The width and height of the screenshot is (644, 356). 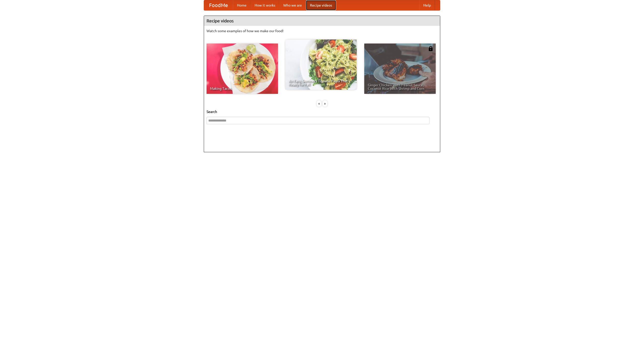 What do you see at coordinates (321, 83) in the screenshot?
I see `span: An Easy, Summery Tomato Pasta That's Ready for Fall` at bounding box center [321, 83].